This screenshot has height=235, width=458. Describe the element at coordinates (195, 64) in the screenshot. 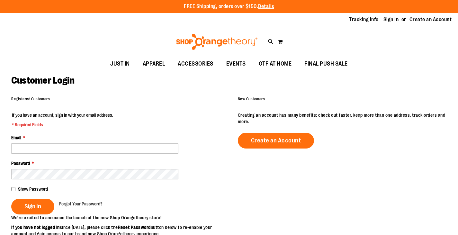

I see `span: ACCESSORIES` at that location.